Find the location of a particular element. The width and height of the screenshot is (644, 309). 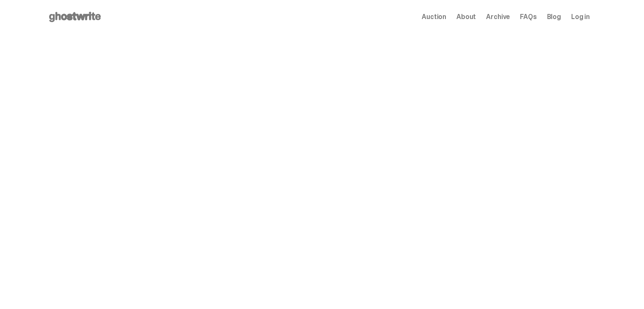

a: Log in is located at coordinates (580, 17).